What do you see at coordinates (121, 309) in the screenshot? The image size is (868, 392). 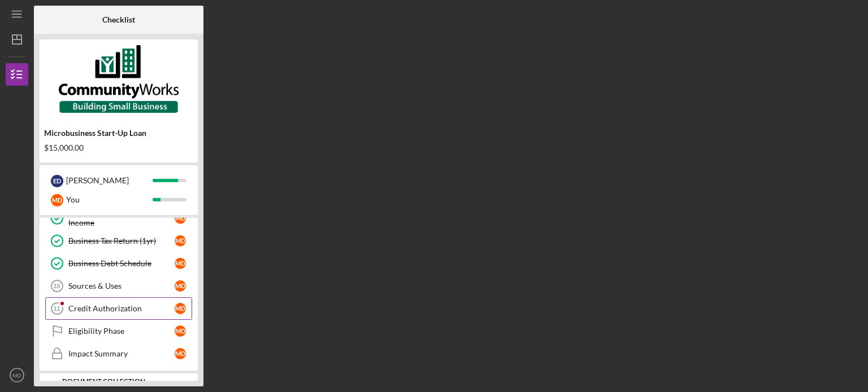 I see `div: Credit Authorization` at bounding box center [121, 309].